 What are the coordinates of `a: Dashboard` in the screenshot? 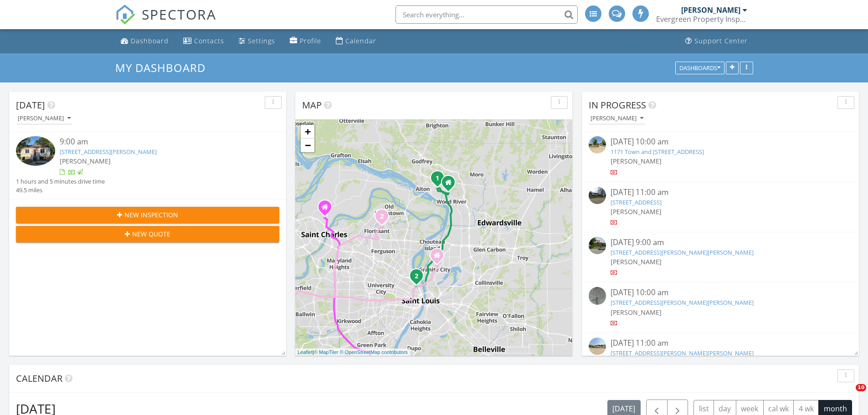 It's located at (144, 41).